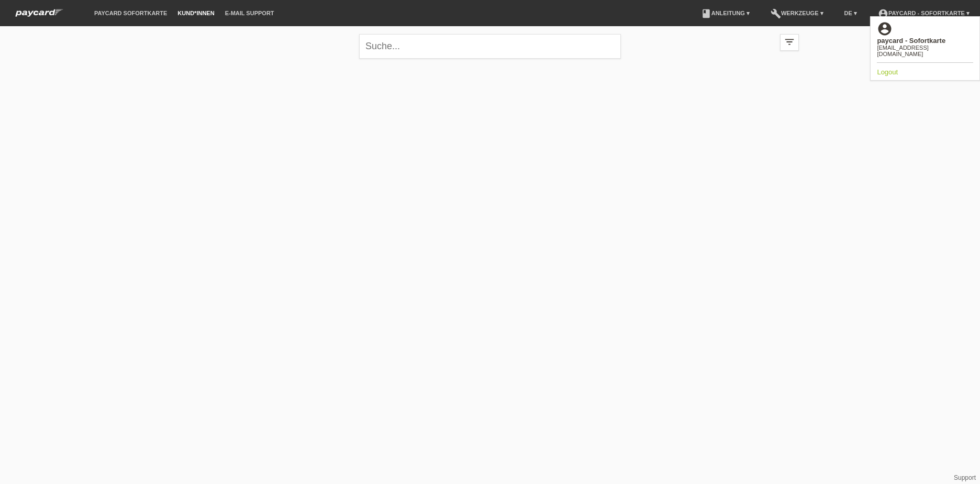 The height and width of the screenshot is (484, 980). What do you see at coordinates (250, 13) in the screenshot?
I see `a: E-Mail Support` at bounding box center [250, 13].